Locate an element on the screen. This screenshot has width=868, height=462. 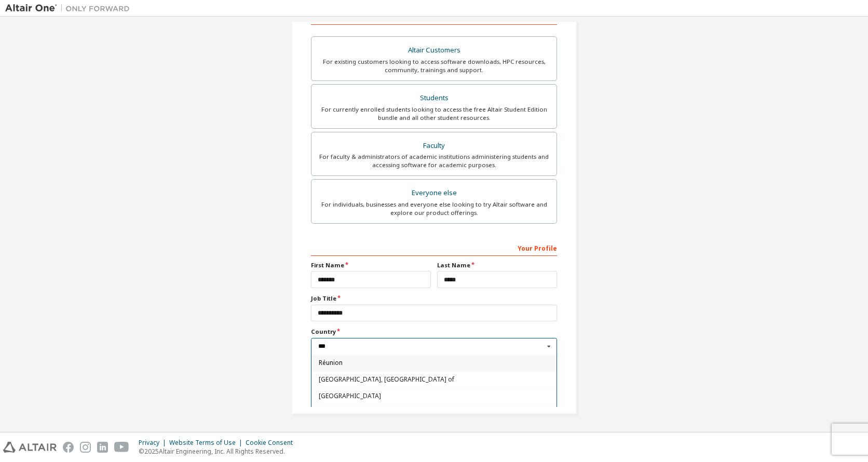
div: For faculty & administrators of academic institutions administering students and accessing softwa... is located at coordinates (434, 161).